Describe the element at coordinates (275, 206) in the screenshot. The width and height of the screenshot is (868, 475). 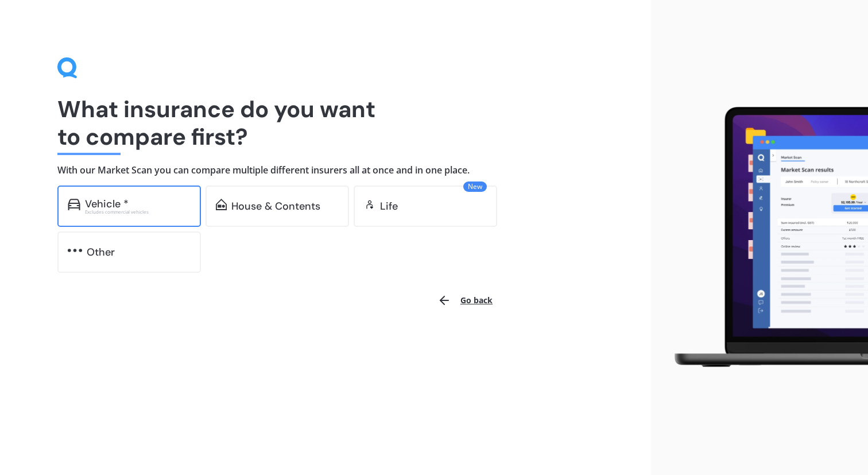
I see `div: House & Contents` at that location.